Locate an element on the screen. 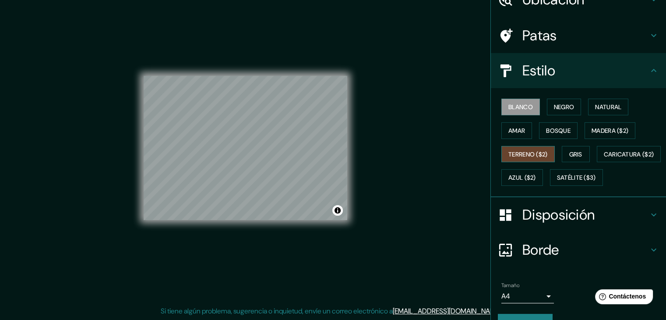 This screenshot has height=320, width=666. button: Gris is located at coordinates (576, 154).